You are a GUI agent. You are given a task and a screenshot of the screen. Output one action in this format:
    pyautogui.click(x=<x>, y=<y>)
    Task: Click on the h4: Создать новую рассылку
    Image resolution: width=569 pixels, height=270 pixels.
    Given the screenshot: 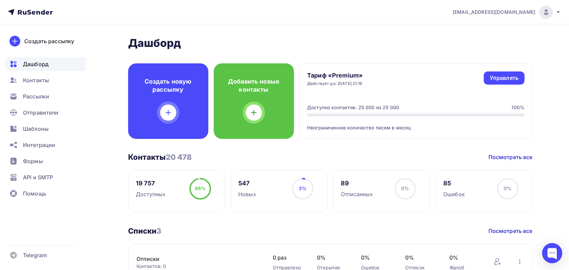 What is the action you would take?
    pyautogui.click(x=168, y=86)
    